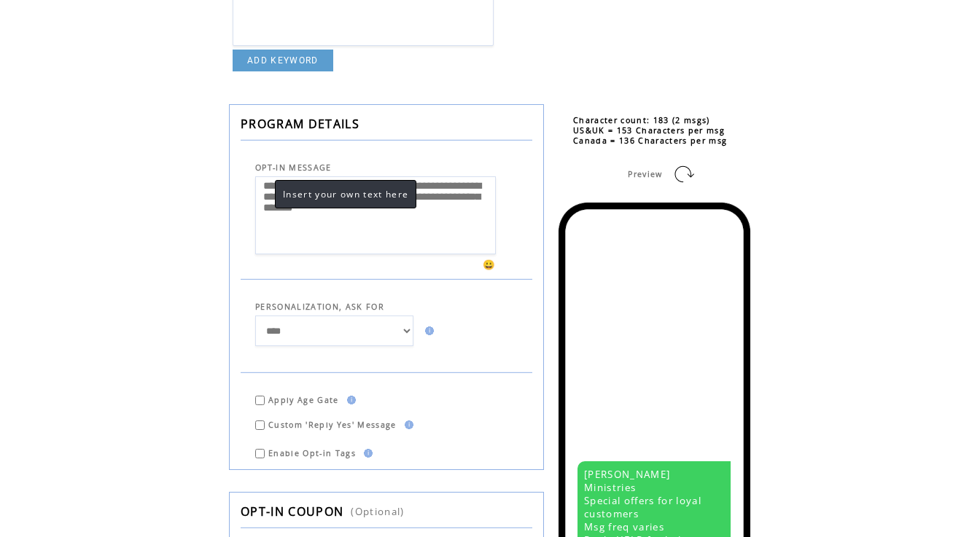 The image size is (980, 537). I want to click on span: Canada = 136 Characters per msg, so click(650, 140).